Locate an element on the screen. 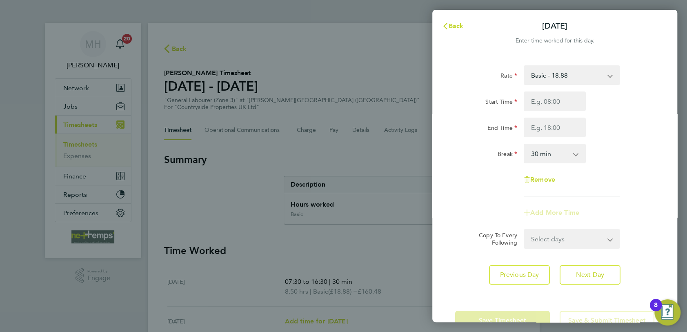 The image size is (687, 332). span: Next Day is located at coordinates (589, 275).